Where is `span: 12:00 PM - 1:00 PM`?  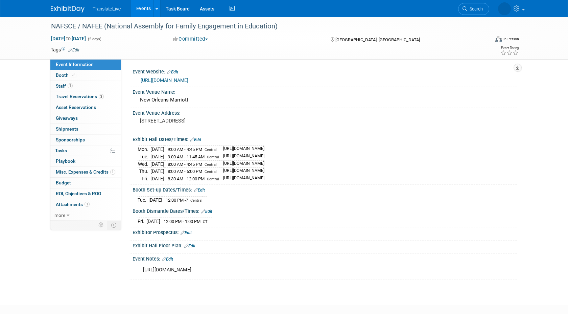 span: 12:00 PM - 1:00 PM is located at coordinates (182, 221).